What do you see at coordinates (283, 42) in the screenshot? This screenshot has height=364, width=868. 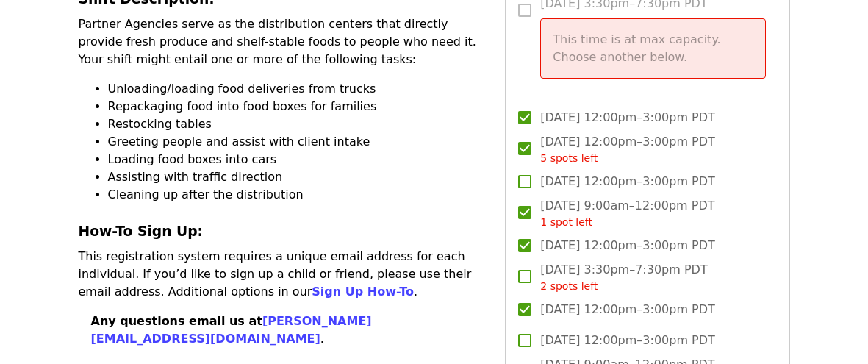 I see `p: Partner Agencies serve as the distribution centers that directly provide fresh produce and shelf-...` at bounding box center [283, 42].